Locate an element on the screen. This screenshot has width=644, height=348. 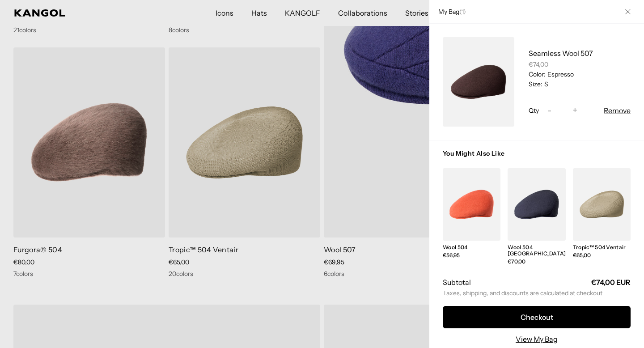
span: €70,00 is located at coordinates (516, 261).